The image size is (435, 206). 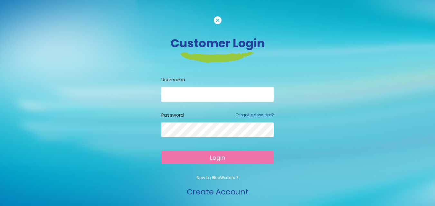 I want to click on a: Forgot password?, so click(x=255, y=115).